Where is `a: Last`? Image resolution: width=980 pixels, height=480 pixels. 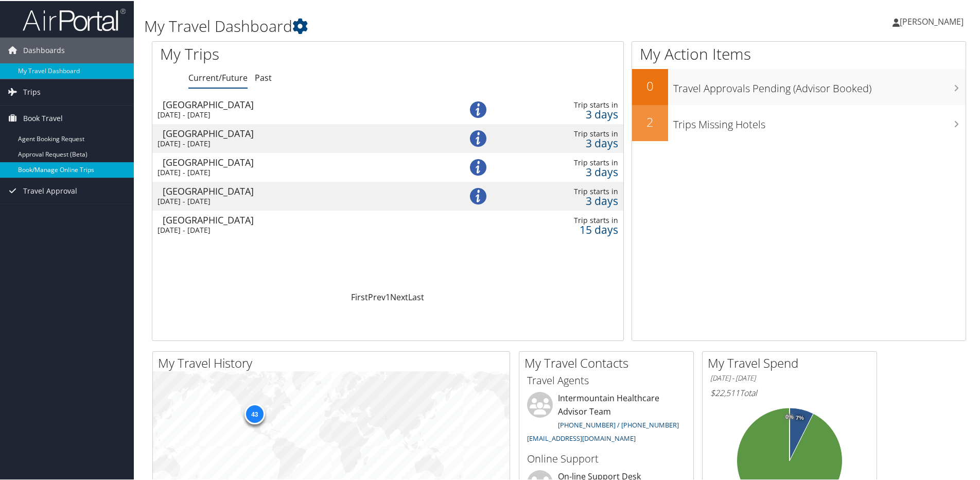
a: Last is located at coordinates (415, 296).